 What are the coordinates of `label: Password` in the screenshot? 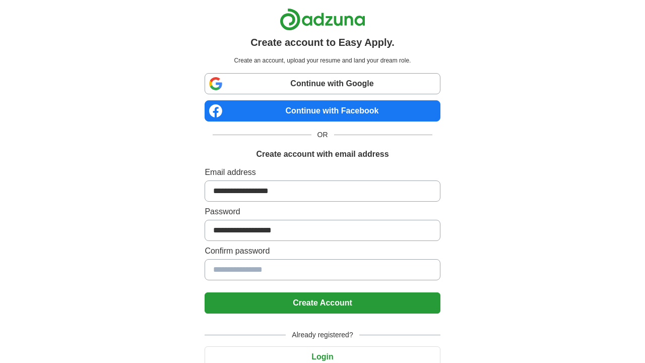 It's located at (322, 211).